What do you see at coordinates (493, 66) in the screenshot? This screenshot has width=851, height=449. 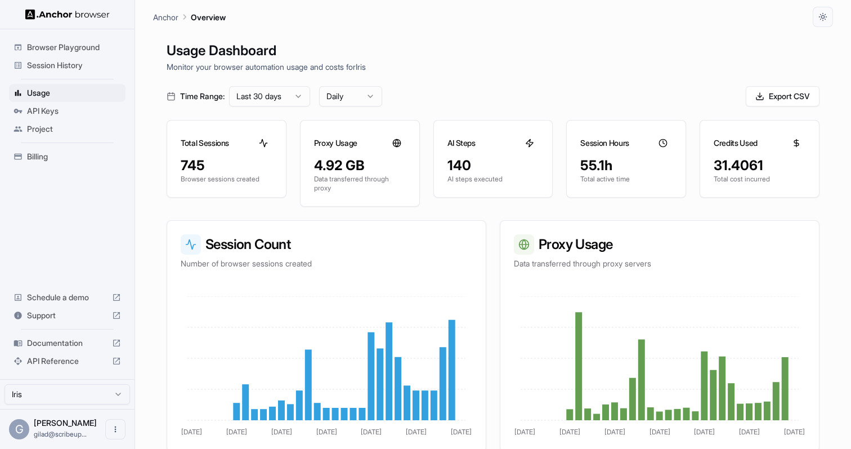 I see `p: Monitor your browser automation usage and costs for Iris` at bounding box center [493, 66].